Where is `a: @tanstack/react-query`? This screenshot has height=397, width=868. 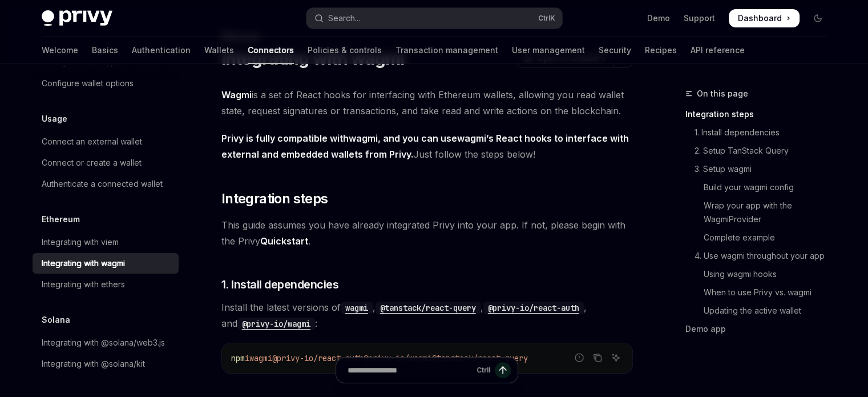 a: @tanstack/react-query is located at coordinates (428, 307).